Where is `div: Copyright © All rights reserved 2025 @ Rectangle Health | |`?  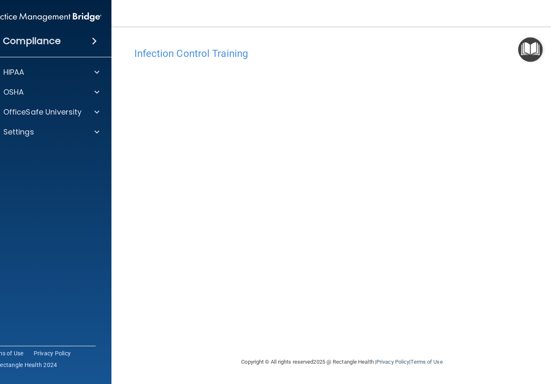
div: Copyright © All rights reserved 2025 @ Rectangle Health | | is located at coordinates (342, 362).